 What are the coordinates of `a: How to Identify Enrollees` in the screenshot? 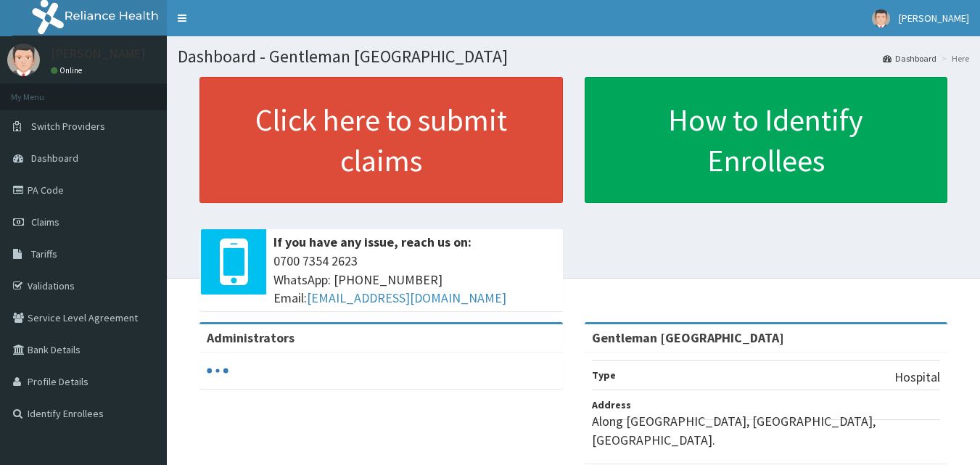 It's located at (765, 140).